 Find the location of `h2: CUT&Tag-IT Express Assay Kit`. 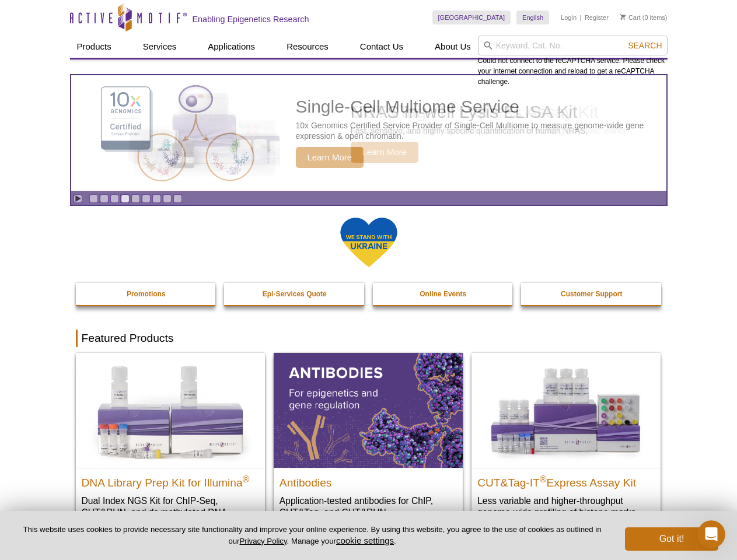

h2: CUT&Tag-IT Express Assay Kit is located at coordinates (566, 480).